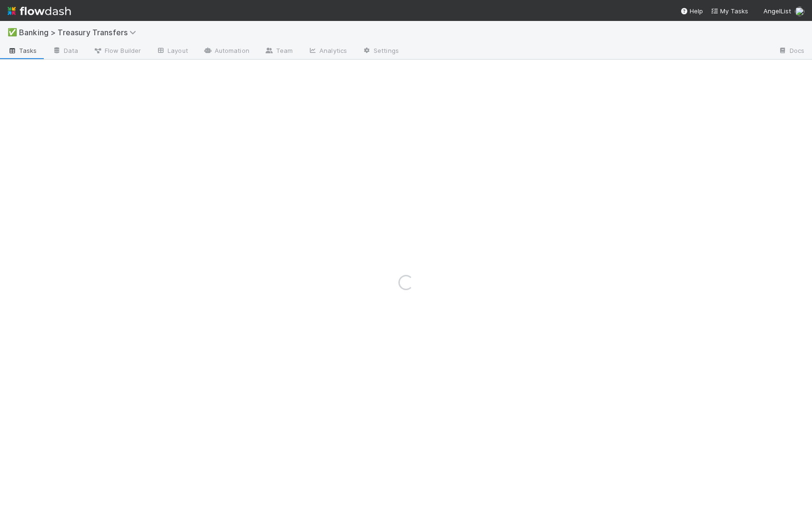 The image size is (812, 505). Describe the element at coordinates (226, 51) in the screenshot. I see `a: Automation` at that location.